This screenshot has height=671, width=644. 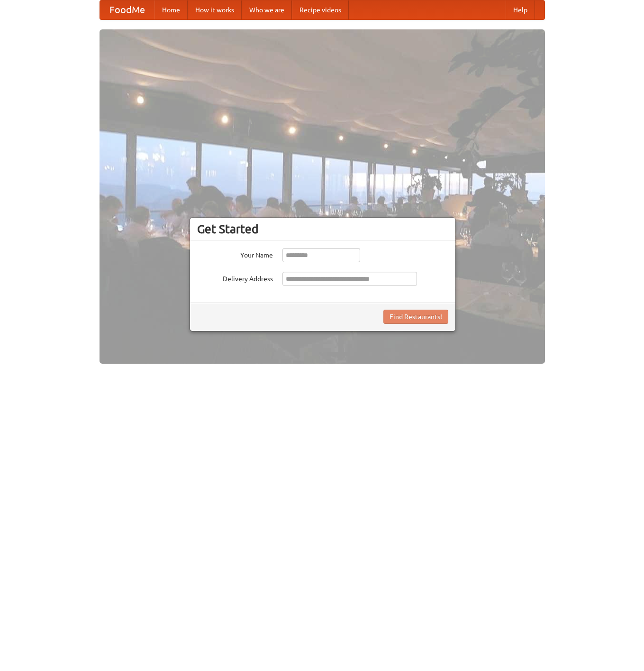 What do you see at coordinates (235, 253) in the screenshot?
I see `label: Your Name` at bounding box center [235, 253].